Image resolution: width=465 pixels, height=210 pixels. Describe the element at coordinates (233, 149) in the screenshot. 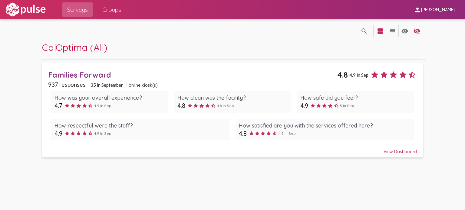

I see `div: View Dashboard` at that location.